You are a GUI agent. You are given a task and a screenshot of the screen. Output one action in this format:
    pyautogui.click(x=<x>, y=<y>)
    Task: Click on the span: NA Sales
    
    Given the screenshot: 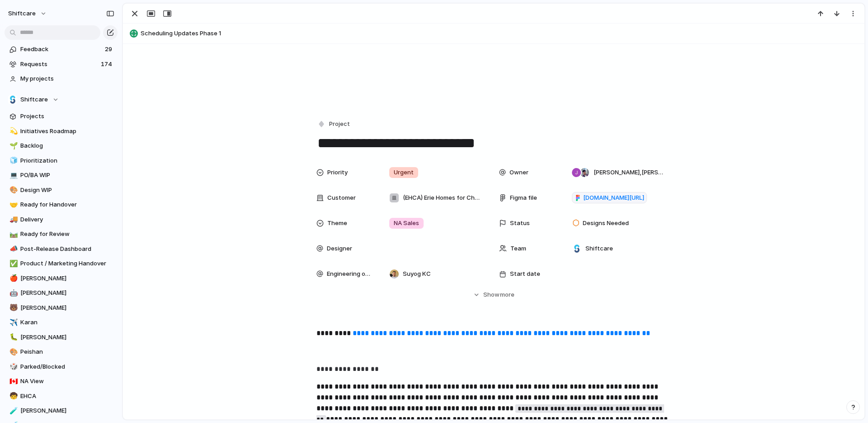 What is the action you would take?
    pyautogui.click(x=407, y=223)
    